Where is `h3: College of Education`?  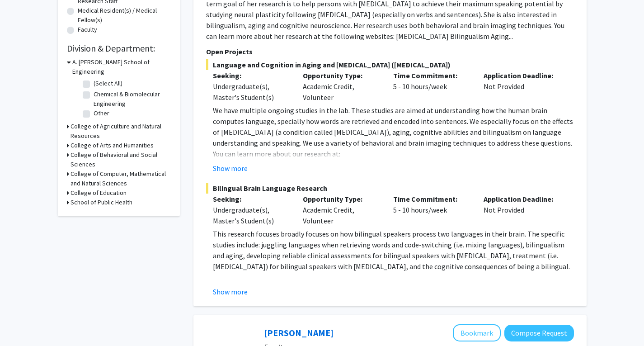 h3: College of Education is located at coordinates (98, 192).